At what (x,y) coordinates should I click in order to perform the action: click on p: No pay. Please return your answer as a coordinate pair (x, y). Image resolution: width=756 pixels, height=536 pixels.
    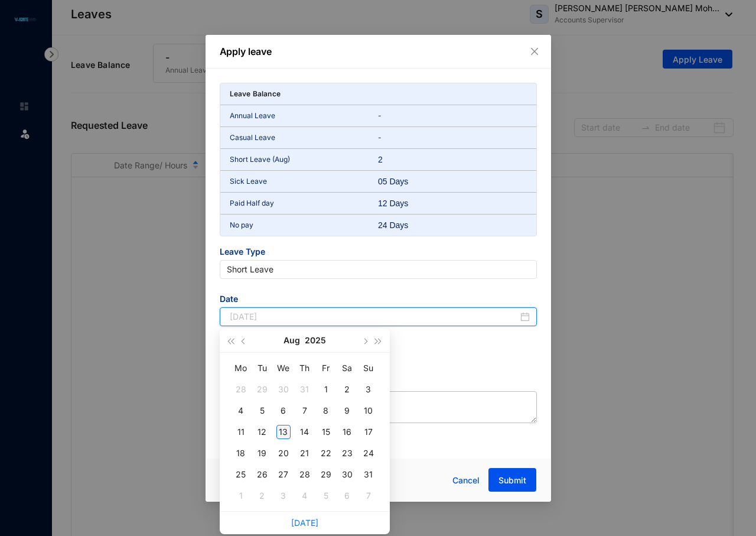
    Looking at the image, I should click on (304, 225).